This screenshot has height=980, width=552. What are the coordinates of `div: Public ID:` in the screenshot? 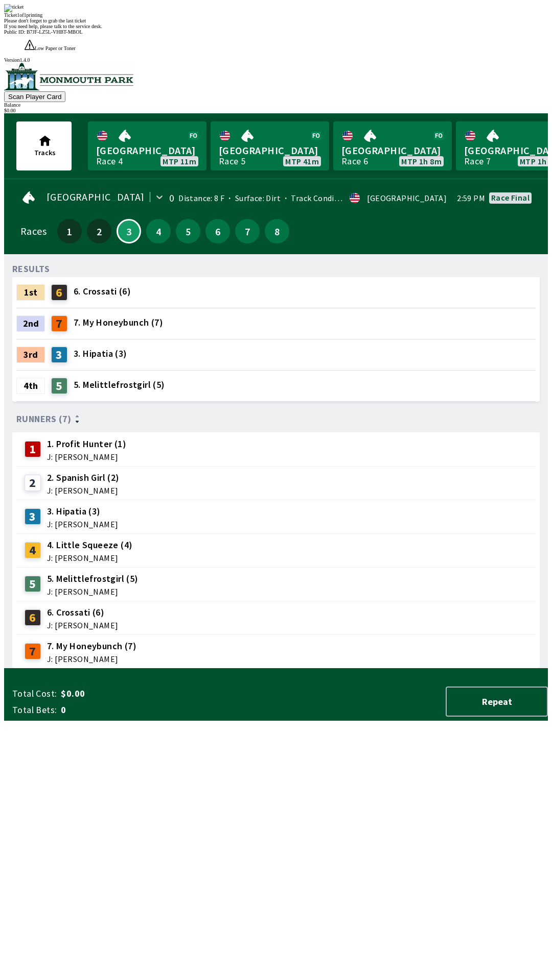 It's located at (276, 32).